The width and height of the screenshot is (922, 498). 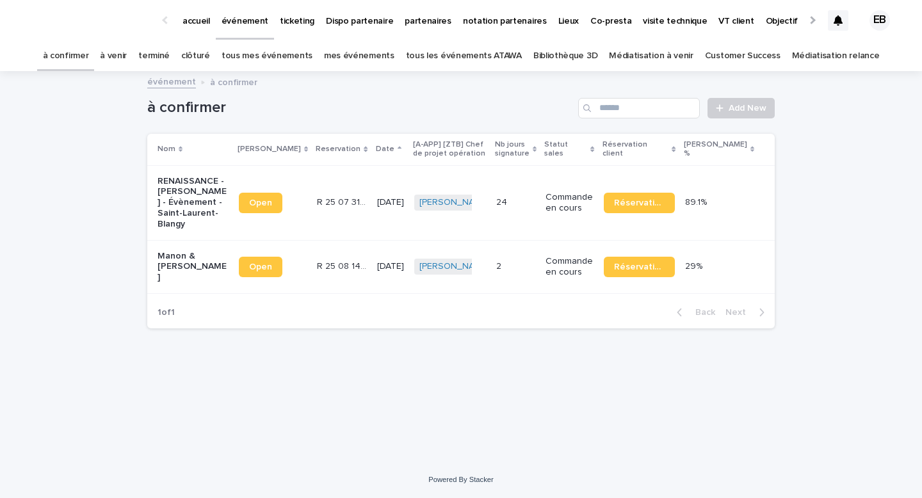 What do you see at coordinates (154, 56) in the screenshot?
I see `a: terminé` at bounding box center [154, 56].